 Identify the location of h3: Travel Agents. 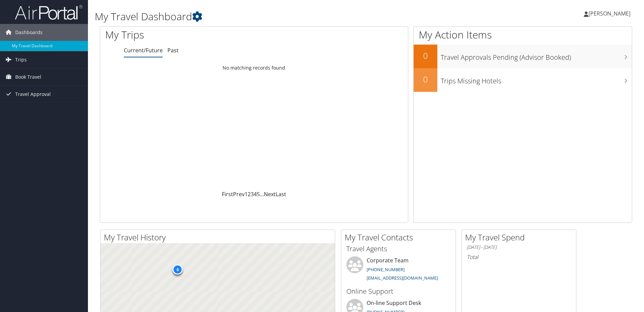
(399, 249).